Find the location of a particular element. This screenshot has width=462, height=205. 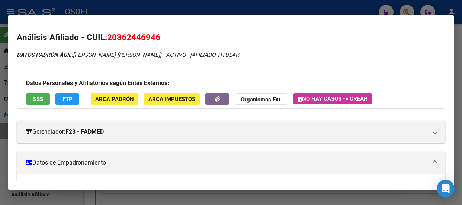

button: SSS is located at coordinates (38, 99).